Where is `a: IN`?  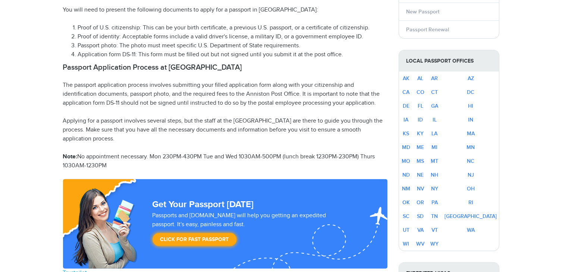 a: IN is located at coordinates (471, 120).